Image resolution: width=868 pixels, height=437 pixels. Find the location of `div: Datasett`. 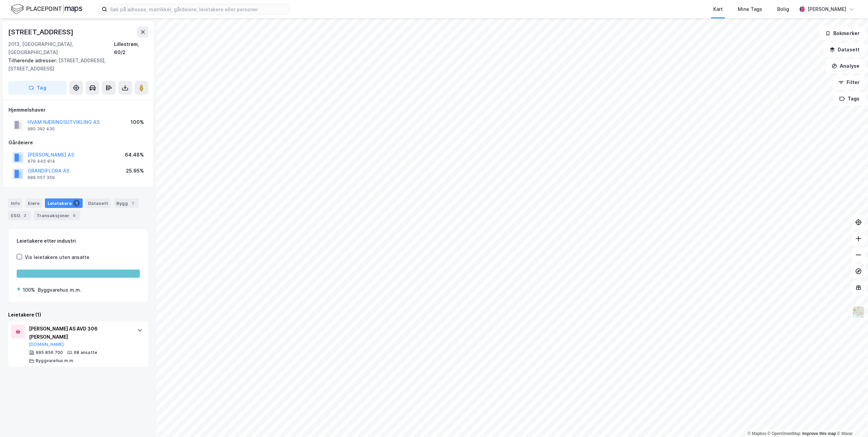

div: Datasett is located at coordinates (98, 203).